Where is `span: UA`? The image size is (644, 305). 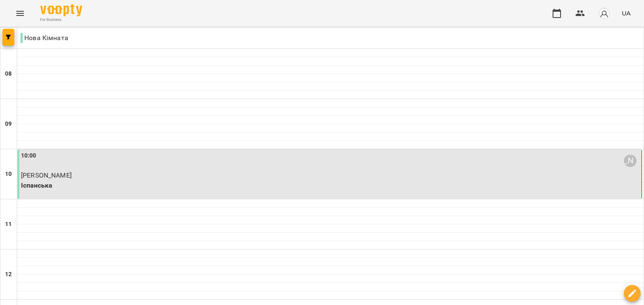 span: UA is located at coordinates (626, 13).